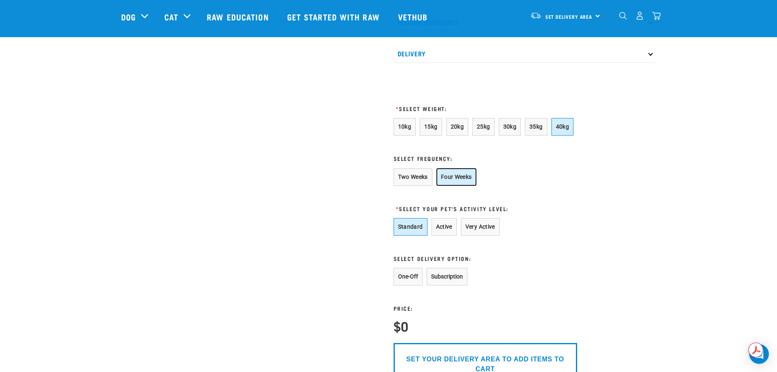 Image resolution: width=777 pixels, height=372 pixels. What do you see at coordinates (510, 126) in the screenshot?
I see `button: 30kg` at bounding box center [510, 126].